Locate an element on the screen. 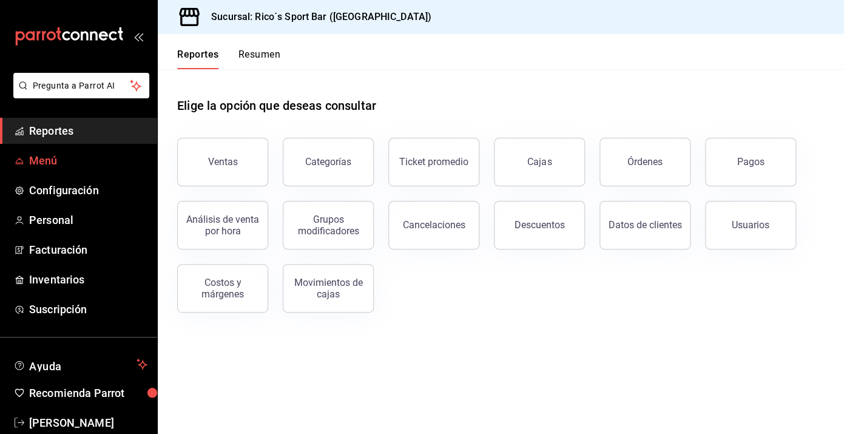  div: Movimientos de cajas is located at coordinates (328, 288).